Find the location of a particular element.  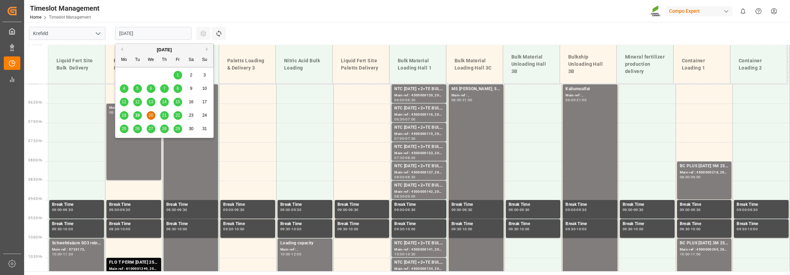

div: Mineral fertilizer production delivery is located at coordinates (645, 64).